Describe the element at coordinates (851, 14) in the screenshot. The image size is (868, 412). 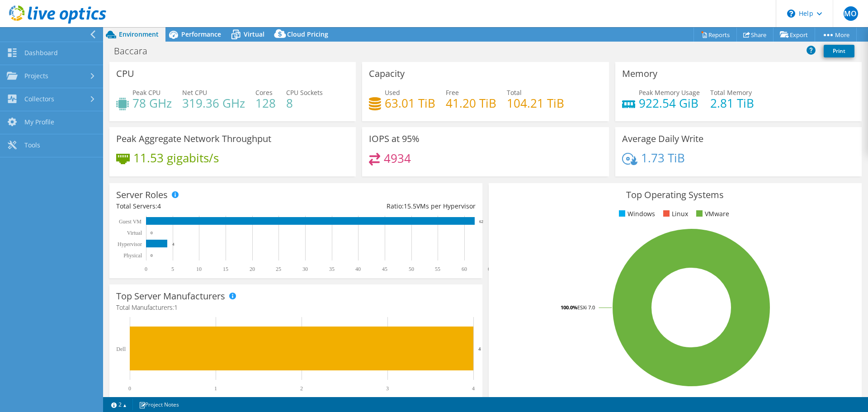
I see `span: MO` at that location.